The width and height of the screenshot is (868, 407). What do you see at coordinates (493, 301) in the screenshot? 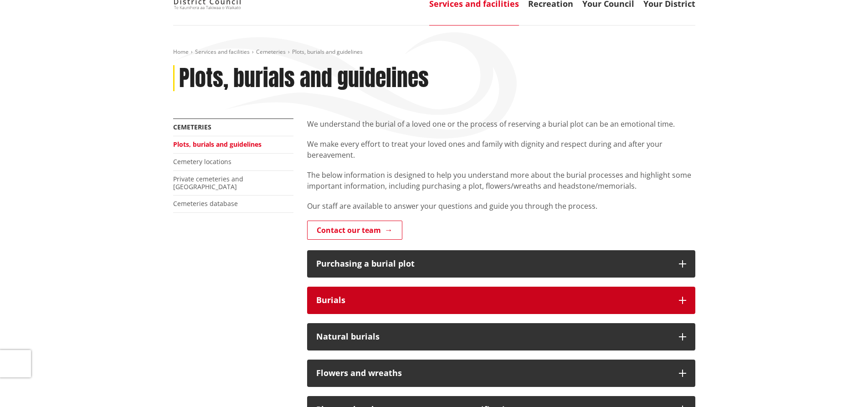
I see `div: Burials` at bounding box center [493, 301].